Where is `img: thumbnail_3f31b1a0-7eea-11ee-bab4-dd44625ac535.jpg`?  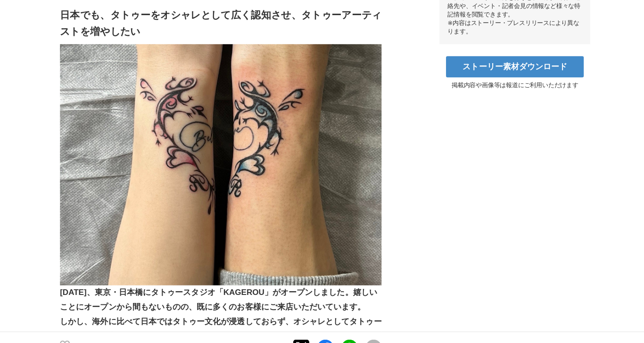
img: thumbnail_3f31b1a0-7eea-11ee-bab4-dd44625ac535.jpg is located at coordinates (223, 157).